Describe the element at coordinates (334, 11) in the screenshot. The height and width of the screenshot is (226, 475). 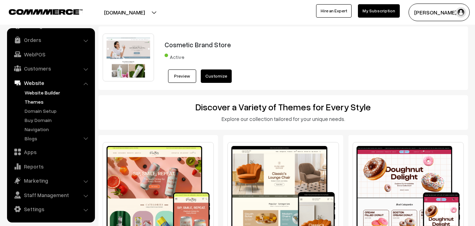
I see `a: Hire an Expert` at that location.